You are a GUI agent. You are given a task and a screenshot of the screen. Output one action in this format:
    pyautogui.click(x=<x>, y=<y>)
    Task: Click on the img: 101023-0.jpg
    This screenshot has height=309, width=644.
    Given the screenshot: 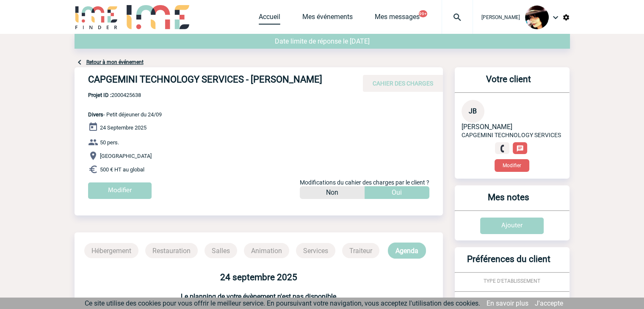 What is the action you would take?
    pyautogui.click(x=537, y=18)
    